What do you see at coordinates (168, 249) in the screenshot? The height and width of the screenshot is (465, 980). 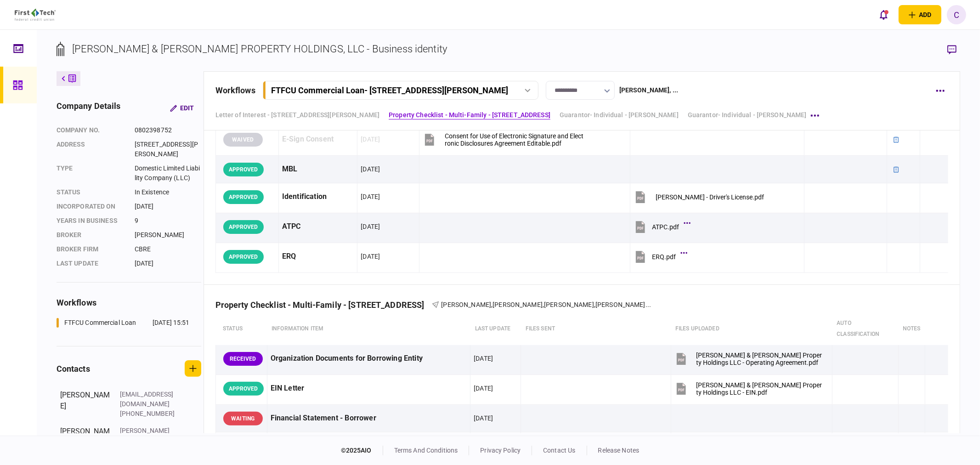 I see `div: CBRE` at bounding box center [168, 249].